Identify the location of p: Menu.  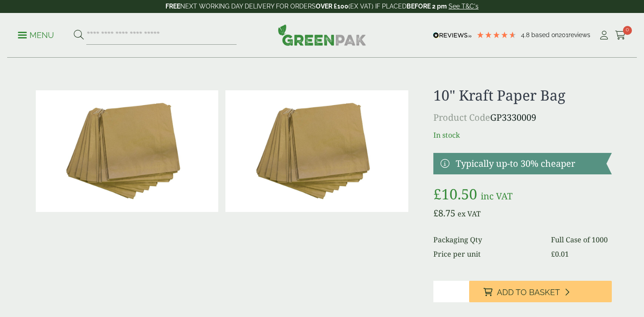
(36, 35).